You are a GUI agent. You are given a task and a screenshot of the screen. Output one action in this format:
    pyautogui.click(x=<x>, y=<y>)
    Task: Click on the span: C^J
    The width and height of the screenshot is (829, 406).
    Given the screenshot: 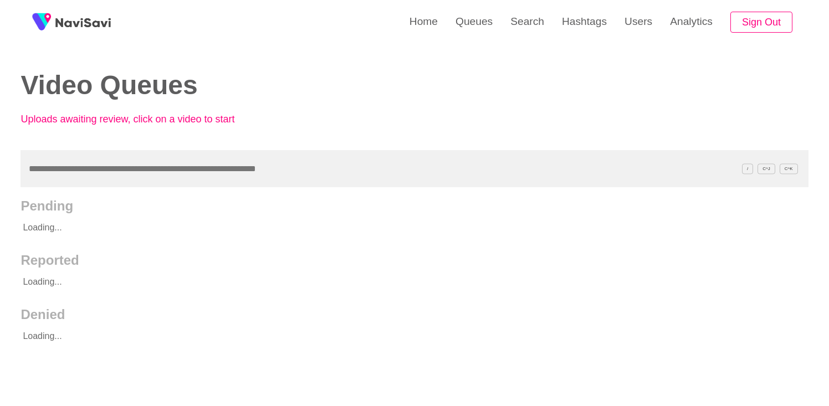 What is the action you would take?
    pyautogui.click(x=767, y=169)
    